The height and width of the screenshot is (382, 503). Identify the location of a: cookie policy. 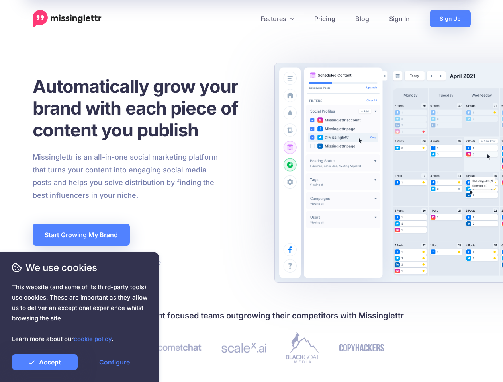
(92, 339).